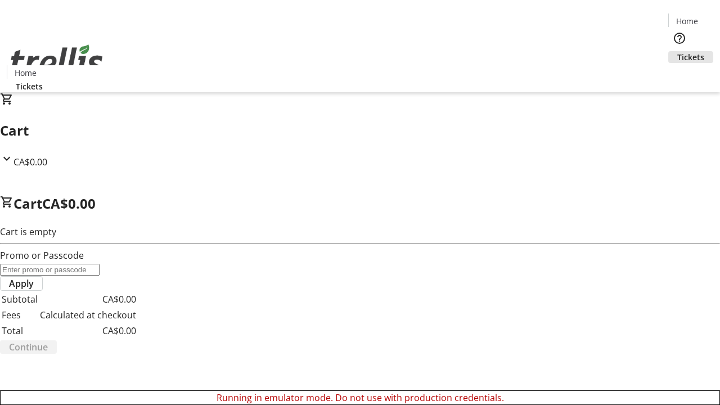 Image resolution: width=720 pixels, height=405 pixels. What do you see at coordinates (20, 331) in the screenshot?
I see `td: Total` at bounding box center [20, 331].